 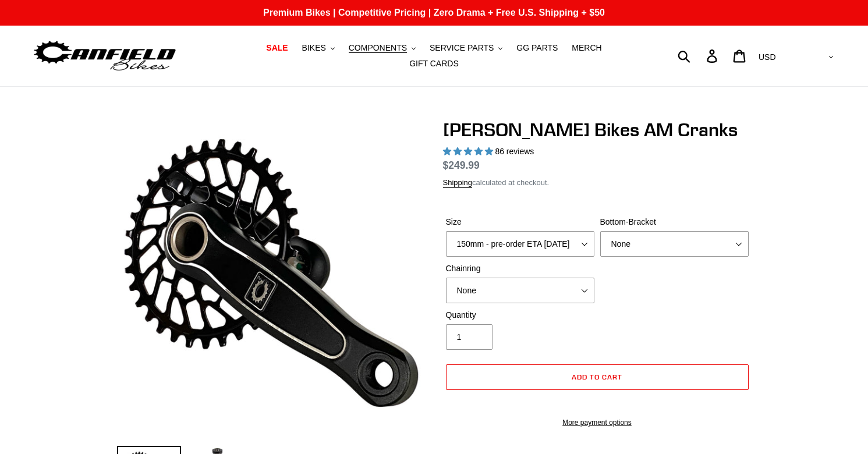 I want to click on a: More payment options, so click(x=597, y=422).